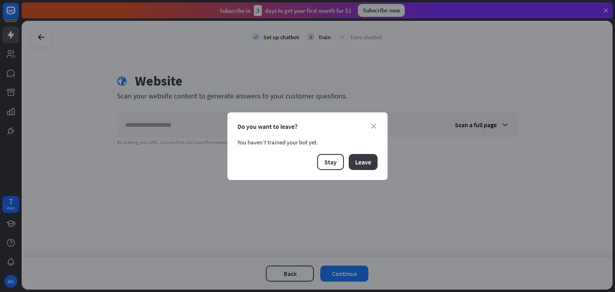 Image resolution: width=615 pixels, height=292 pixels. What do you see at coordinates (363, 162) in the screenshot?
I see `button: Leave` at bounding box center [363, 162].